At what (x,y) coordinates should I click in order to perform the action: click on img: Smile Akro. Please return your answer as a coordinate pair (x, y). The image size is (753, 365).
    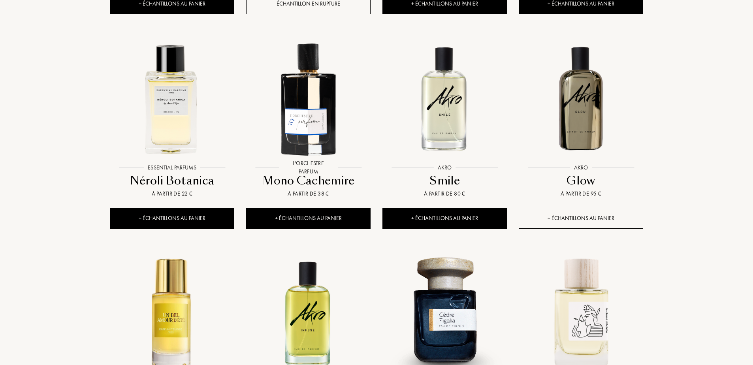
    Looking at the image, I should click on (445, 98).